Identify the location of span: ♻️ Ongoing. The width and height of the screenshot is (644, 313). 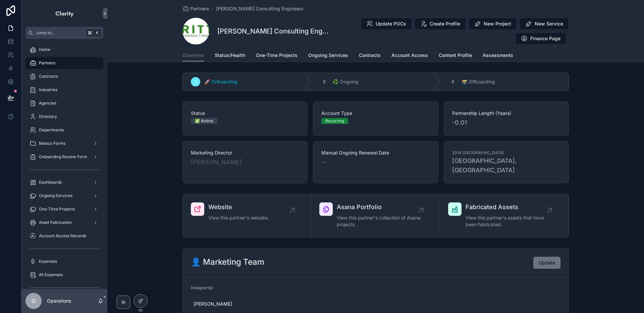
(345, 82).